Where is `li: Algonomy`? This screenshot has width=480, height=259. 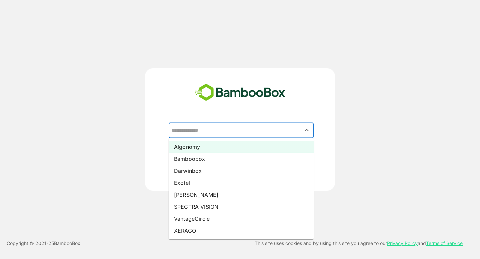
li: Algonomy is located at coordinates (241, 147).